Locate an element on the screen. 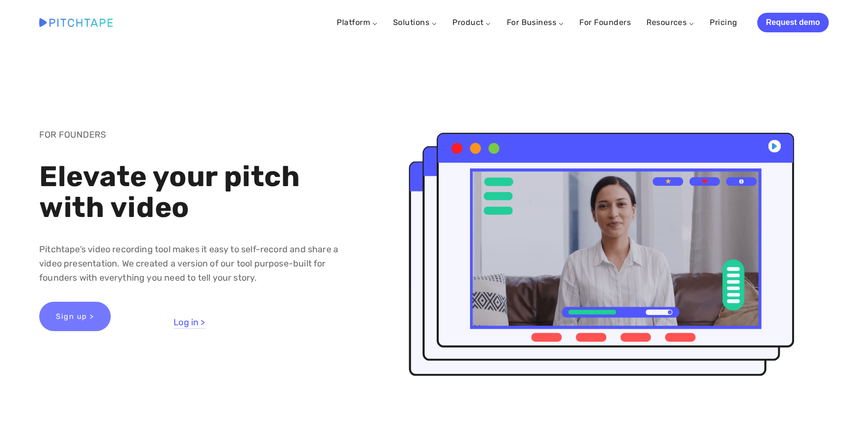 The width and height of the screenshot is (868, 434). a: Log in > is located at coordinates (190, 323).